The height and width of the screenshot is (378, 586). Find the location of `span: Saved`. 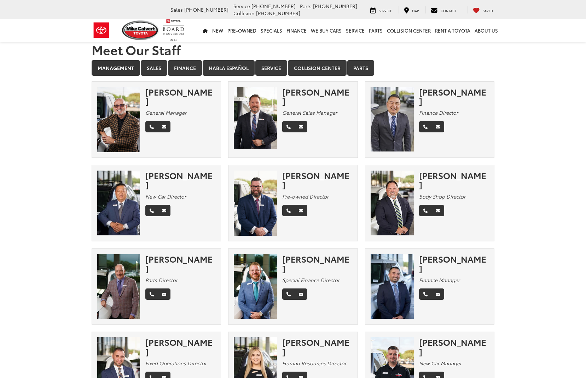

span: Saved is located at coordinates (488, 10).